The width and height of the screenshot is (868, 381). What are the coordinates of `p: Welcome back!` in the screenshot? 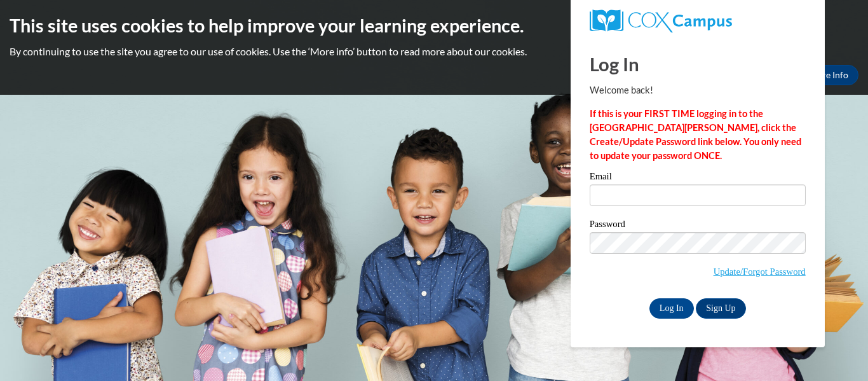 It's located at (698, 91).